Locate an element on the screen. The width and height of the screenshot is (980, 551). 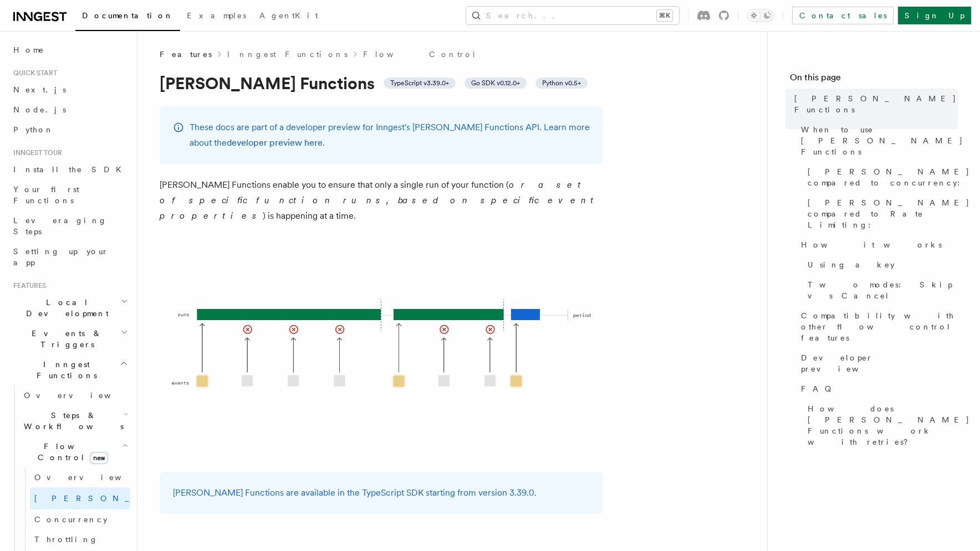
a: Two modes: Skip vs Cancel is located at coordinates (880, 290).